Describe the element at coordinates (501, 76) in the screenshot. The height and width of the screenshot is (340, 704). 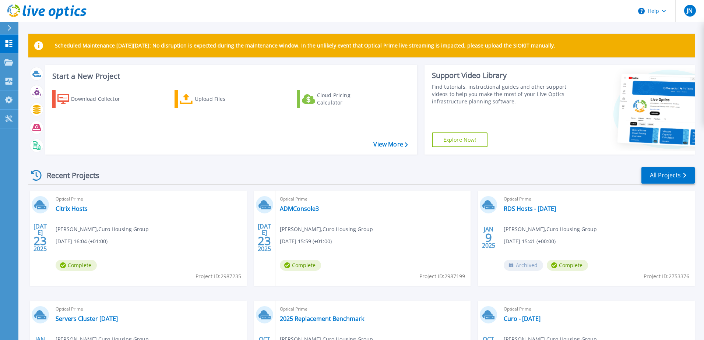
I see `div: Support Video Library` at that location.